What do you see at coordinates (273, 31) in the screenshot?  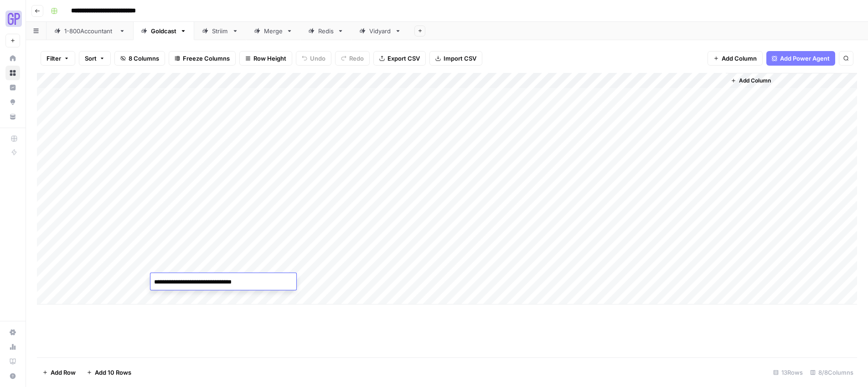 I see `a: Merge` at bounding box center [273, 31].